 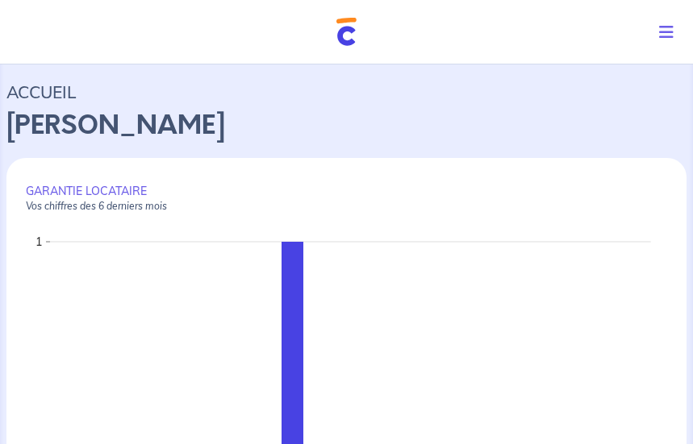 What do you see at coordinates (96, 206) in the screenshot?
I see `em: Vos chiffres des 6 derniers mois` at bounding box center [96, 206].